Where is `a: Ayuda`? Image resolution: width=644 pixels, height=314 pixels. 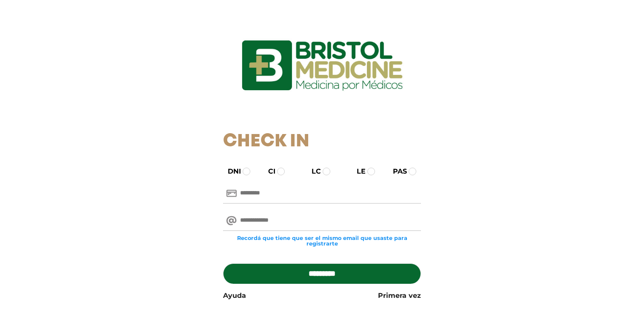
a: Ayuda is located at coordinates (234, 295).